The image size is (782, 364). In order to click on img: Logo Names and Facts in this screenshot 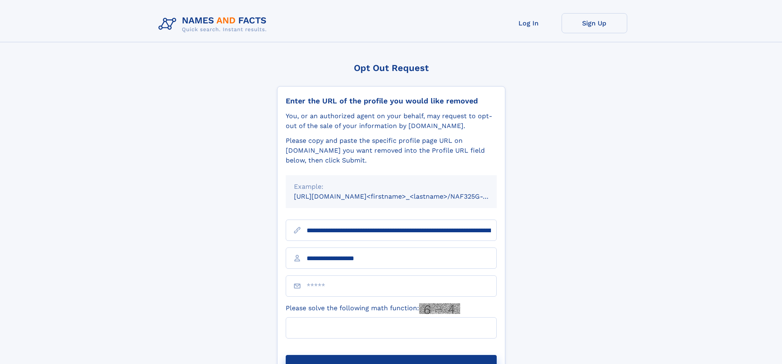, I will do `click(214, 24)`.